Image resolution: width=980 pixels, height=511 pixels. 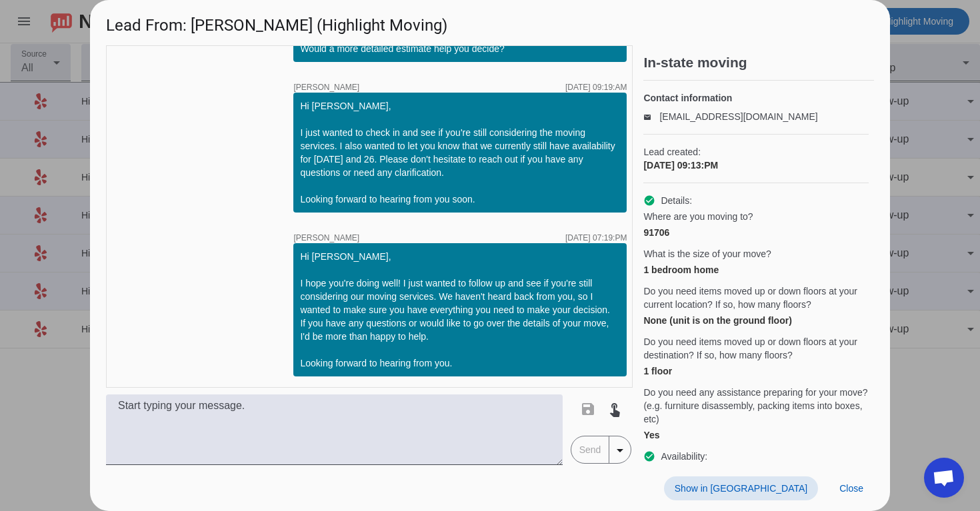 I want to click on span: What is the size of your move?, so click(x=706, y=253).